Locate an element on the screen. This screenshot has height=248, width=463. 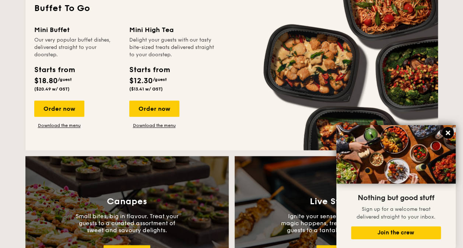
button: Join the crew is located at coordinates (396, 233).